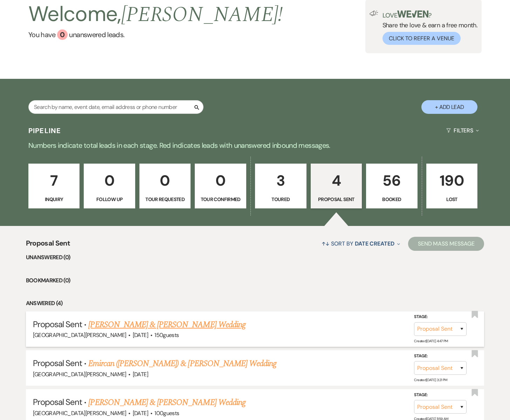 This screenshot has width=510, height=420. I want to click on a: 0Follow Up, so click(109, 186).